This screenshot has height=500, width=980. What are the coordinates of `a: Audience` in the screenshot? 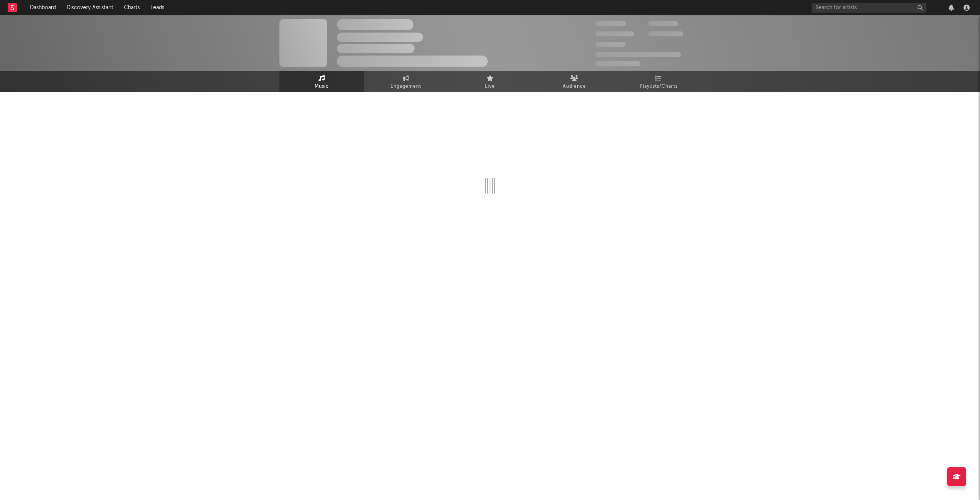 It's located at (574, 81).